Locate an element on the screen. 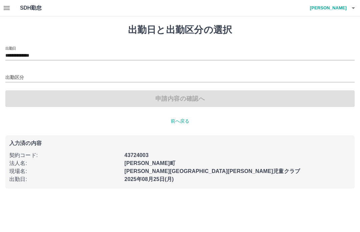 This screenshot has height=232, width=360. label: 出勤日 is located at coordinates (11, 48).